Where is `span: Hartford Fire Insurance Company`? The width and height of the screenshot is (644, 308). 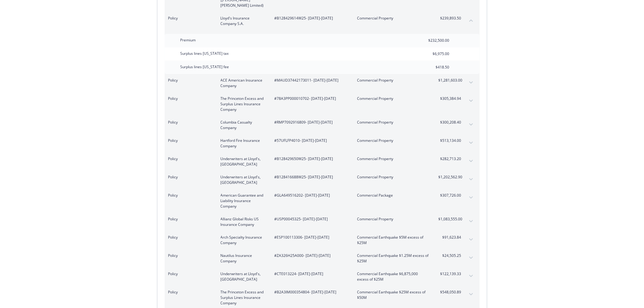 span: Hartford Fire Insurance Company is located at coordinates (242, 143).